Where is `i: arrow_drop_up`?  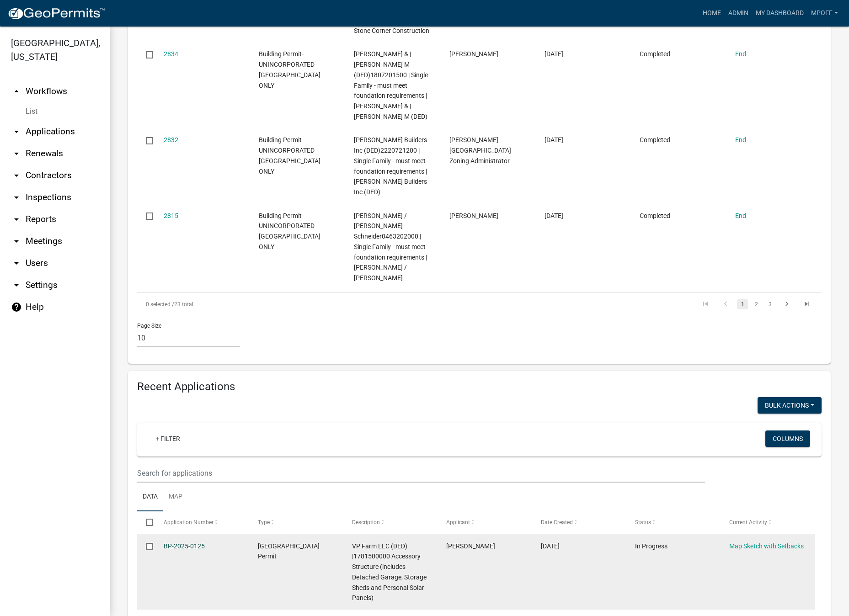 i: arrow_drop_up is located at coordinates (17, 92).